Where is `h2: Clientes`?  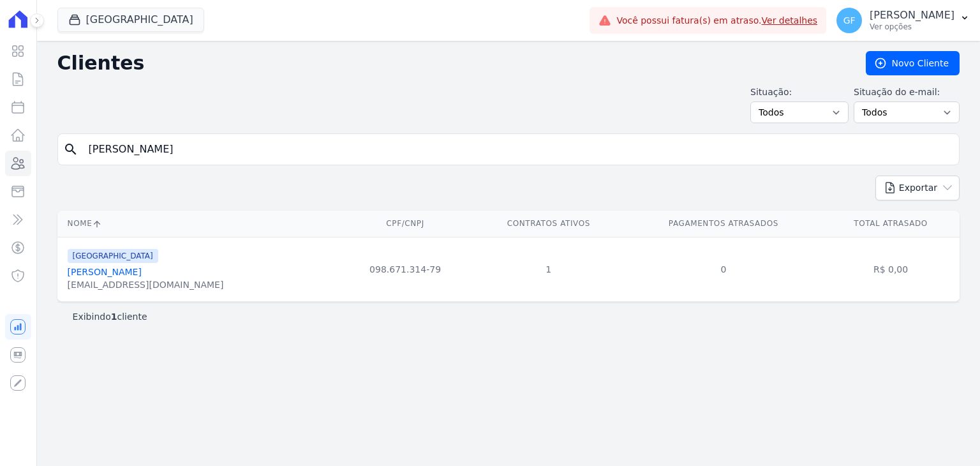 h2: Clientes is located at coordinates (451, 63).